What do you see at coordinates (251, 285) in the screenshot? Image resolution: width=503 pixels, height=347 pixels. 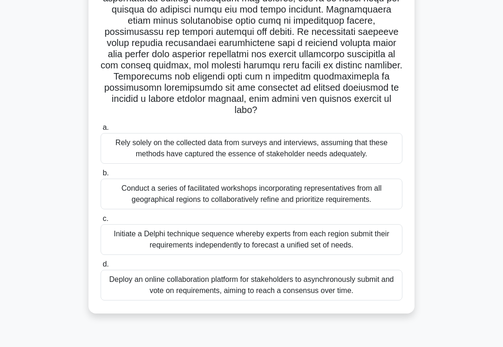 I see `div: Deploy an online collaboration platform for stakeholders to asynchronously submit and vote on req...` at bounding box center [251, 285].